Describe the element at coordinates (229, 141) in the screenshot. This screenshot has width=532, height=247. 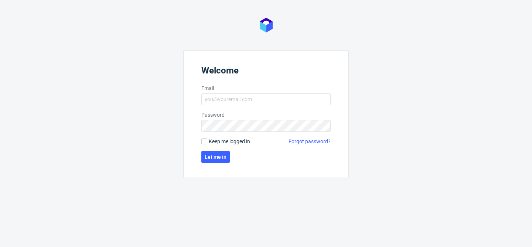
I see `span: Keep me logged in` at that location.